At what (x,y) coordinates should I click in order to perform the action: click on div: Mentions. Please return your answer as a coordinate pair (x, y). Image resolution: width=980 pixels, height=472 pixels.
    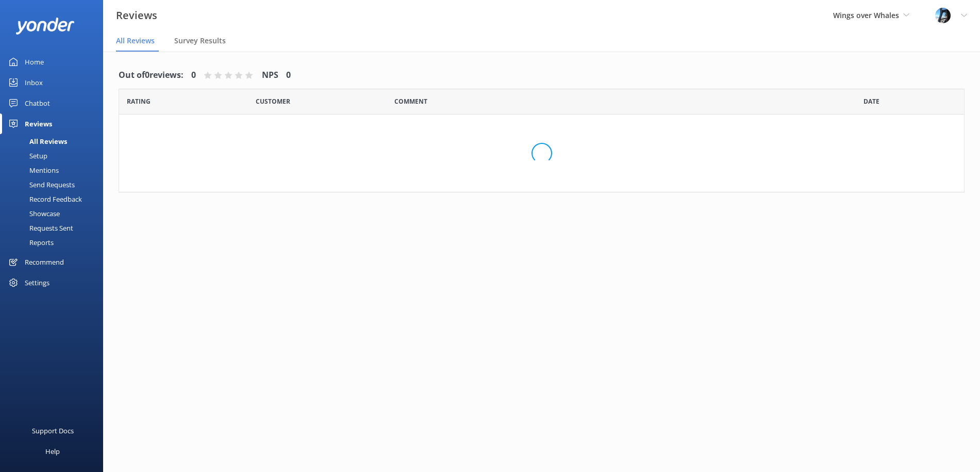
    Looking at the image, I should click on (32, 170).